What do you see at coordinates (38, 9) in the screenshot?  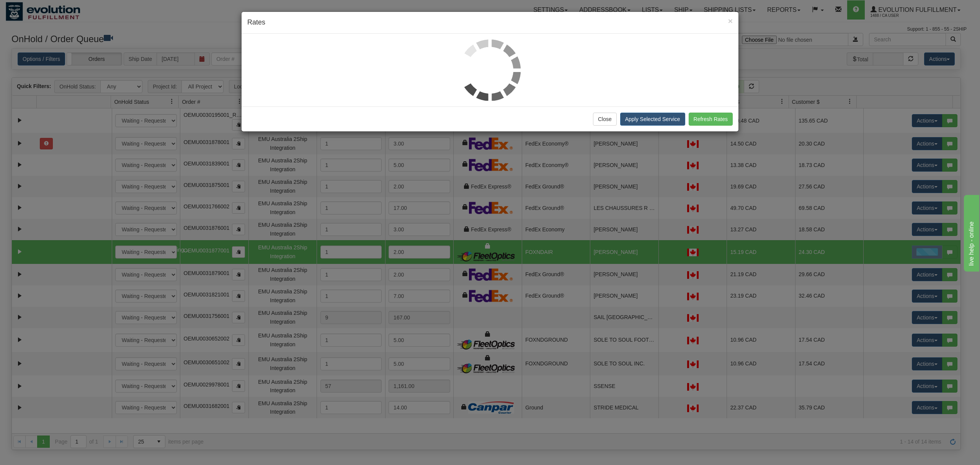 I see `div: live help - online` at bounding box center [38, 9].